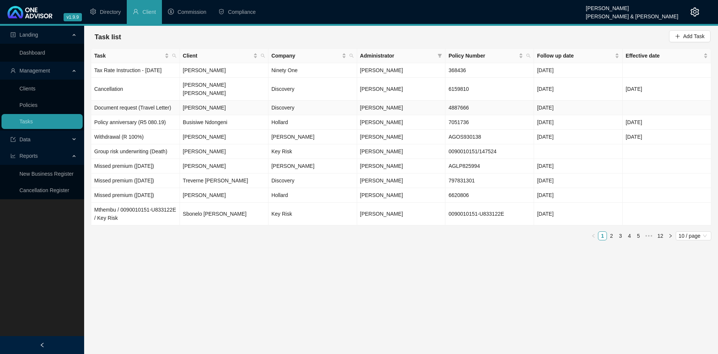 This screenshot has width=718, height=354. What do you see at coordinates (32, 53) in the screenshot?
I see `a: Dashboard` at bounding box center [32, 53].